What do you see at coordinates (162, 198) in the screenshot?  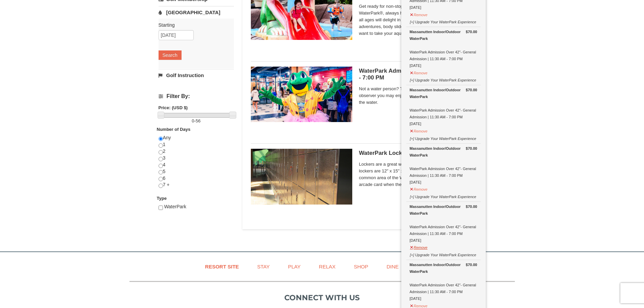 I see `strong: Type` at bounding box center [162, 198].